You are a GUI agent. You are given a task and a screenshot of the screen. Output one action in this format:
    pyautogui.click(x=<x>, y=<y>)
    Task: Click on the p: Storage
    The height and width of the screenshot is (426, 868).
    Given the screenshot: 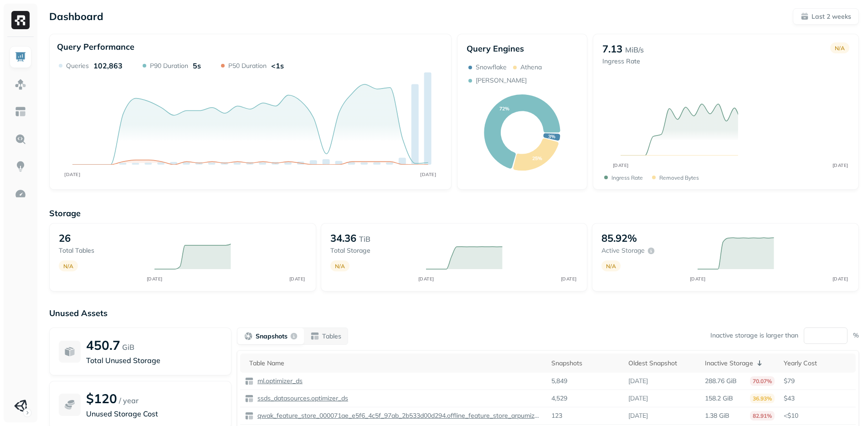 What is the action you would take?
    pyautogui.click(x=454, y=213)
    